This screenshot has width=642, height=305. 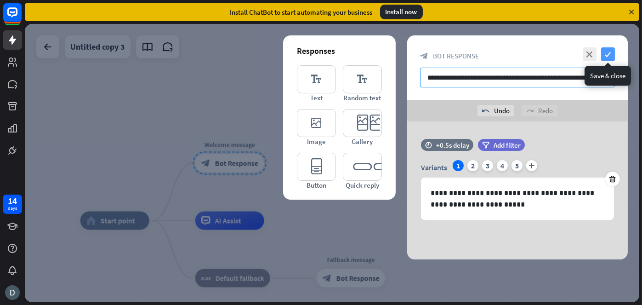 What do you see at coordinates (453, 145) in the screenshot?
I see `div: +0.5s delay` at bounding box center [453, 145].